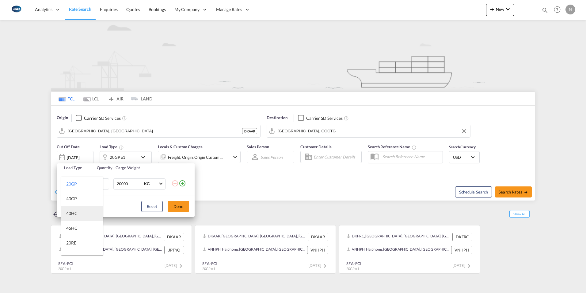 This screenshot has width=586, height=293. Describe the element at coordinates (72, 213) in the screenshot. I see `div: 40HC` at that location.